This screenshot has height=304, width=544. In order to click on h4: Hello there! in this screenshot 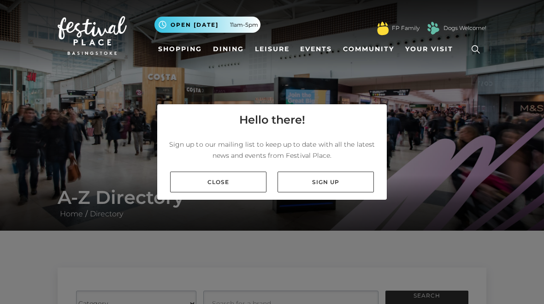, I will do `click(272, 120)`.